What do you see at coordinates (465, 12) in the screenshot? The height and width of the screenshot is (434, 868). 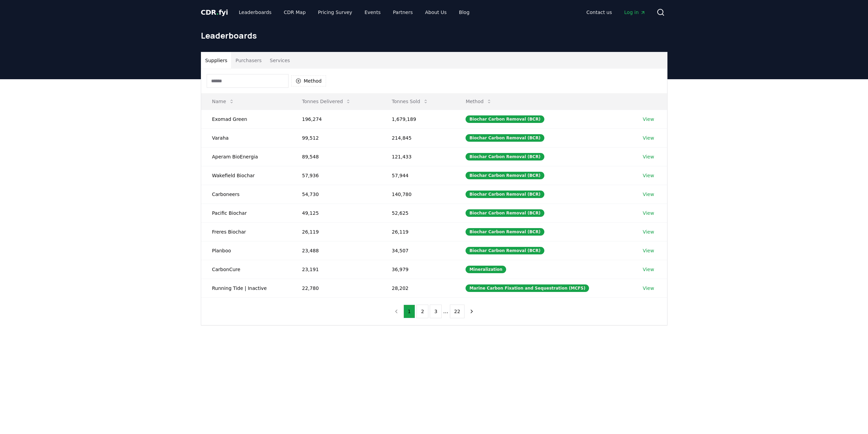 I see `a: Blog` at bounding box center [465, 12].